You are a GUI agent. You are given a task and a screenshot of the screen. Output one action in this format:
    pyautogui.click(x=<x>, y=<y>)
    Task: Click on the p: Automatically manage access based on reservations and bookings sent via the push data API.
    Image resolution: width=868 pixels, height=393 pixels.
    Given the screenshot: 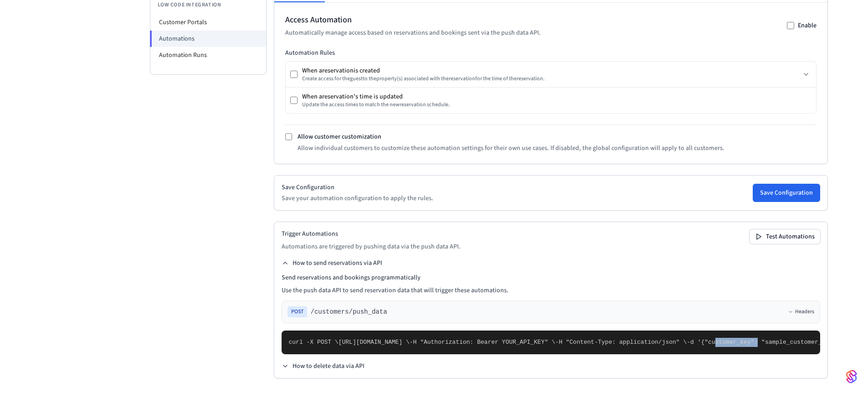 What is the action you would take?
    pyautogui.click(x=413, y=33)
    